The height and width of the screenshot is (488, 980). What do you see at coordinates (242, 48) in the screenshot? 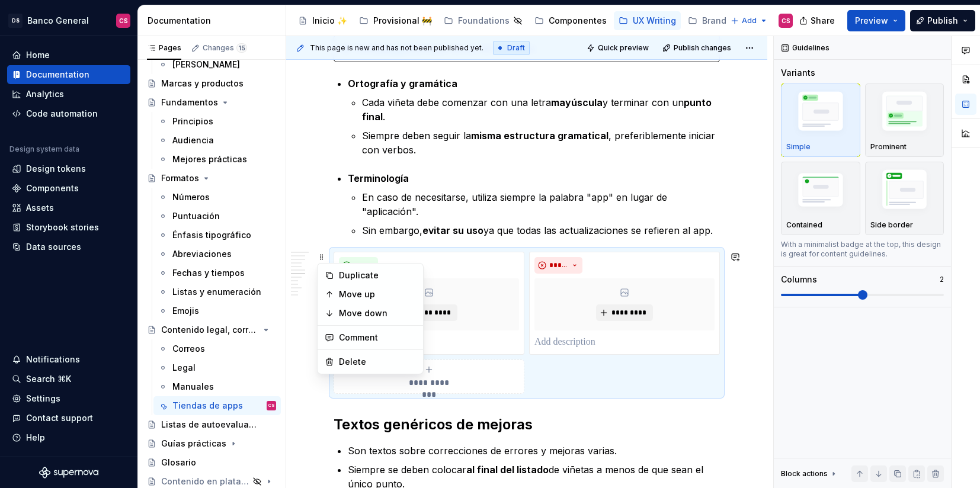
I see `span: 15` at bounding box center [242, 48].